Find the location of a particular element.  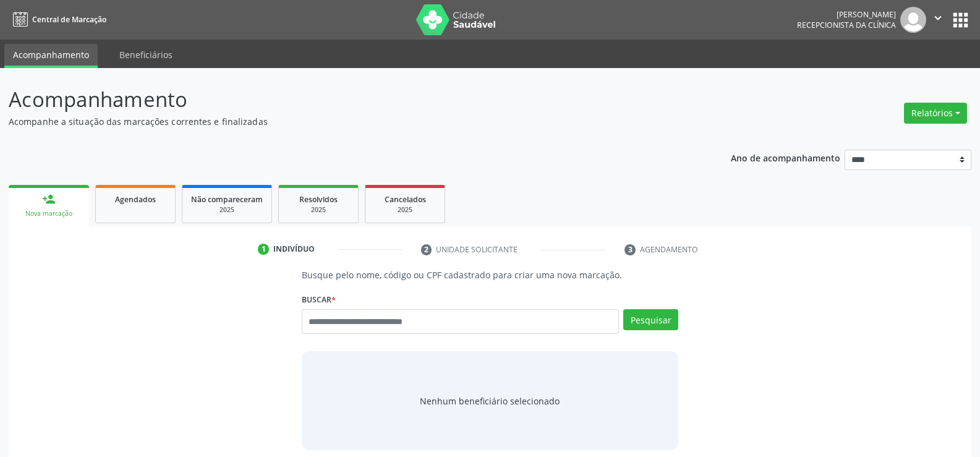

div: person_add is located at coordinates (49, 199).